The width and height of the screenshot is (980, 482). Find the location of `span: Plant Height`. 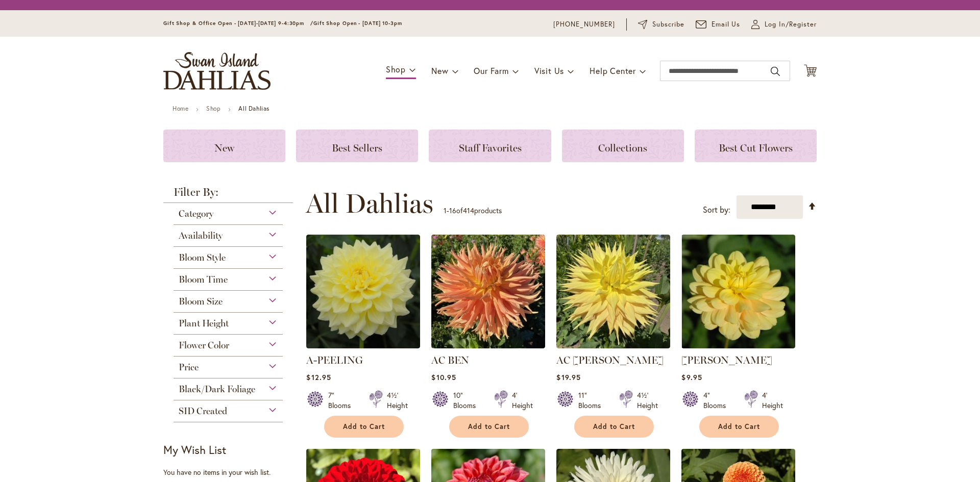

span: Plant Height is located at coordinates (204, 324).